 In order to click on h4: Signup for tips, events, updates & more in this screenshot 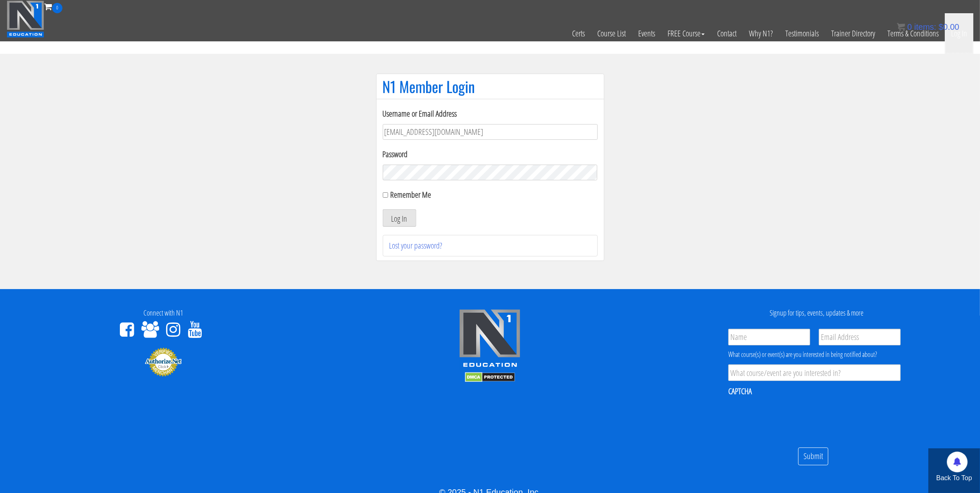, I will do `click(817, 313)`.